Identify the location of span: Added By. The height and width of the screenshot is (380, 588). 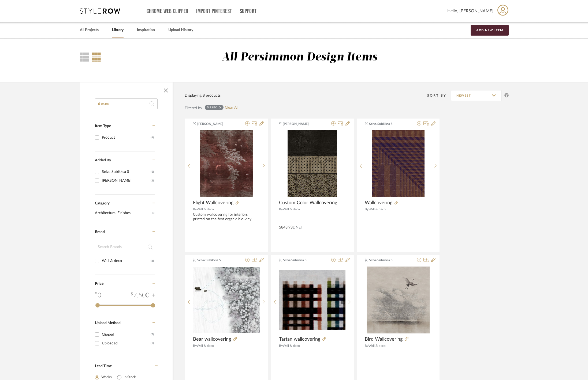
(103, 161).